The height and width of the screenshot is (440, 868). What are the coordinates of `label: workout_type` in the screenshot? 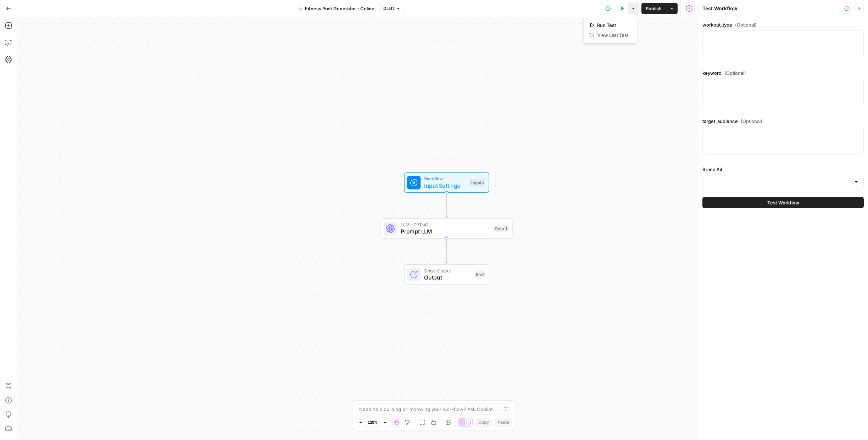 It's located at (783, 25).